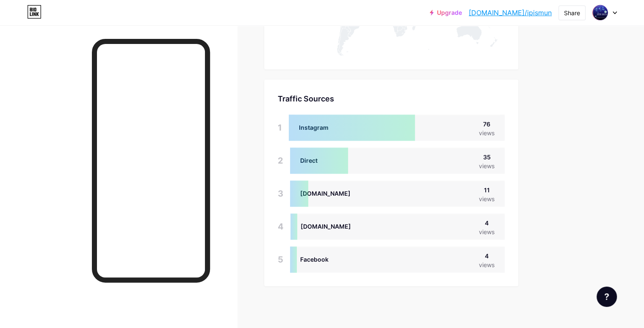  What do you see at coordinates (400, 28) in the screenshot?
I see `path: Botswana` at bounding box center [400, 28].